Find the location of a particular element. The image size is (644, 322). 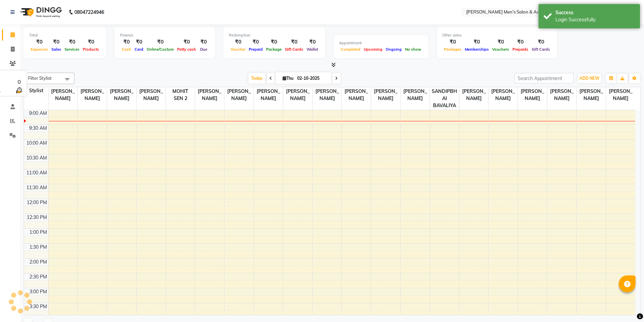

div: Finance is located at coordinates (165, 35).